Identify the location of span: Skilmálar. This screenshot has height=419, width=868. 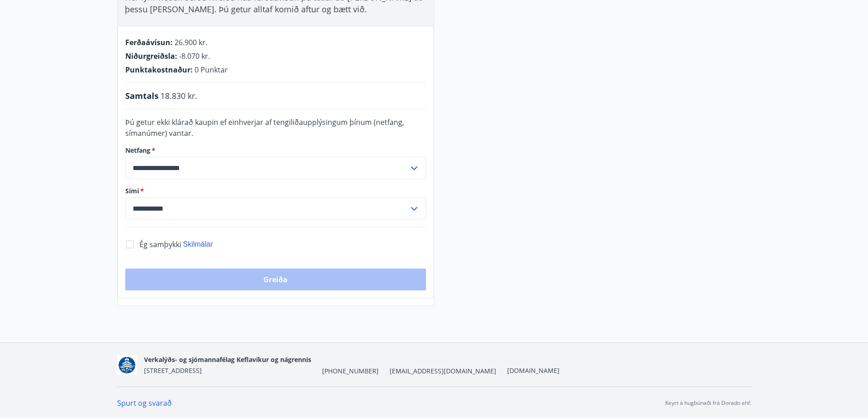
(198, 244).